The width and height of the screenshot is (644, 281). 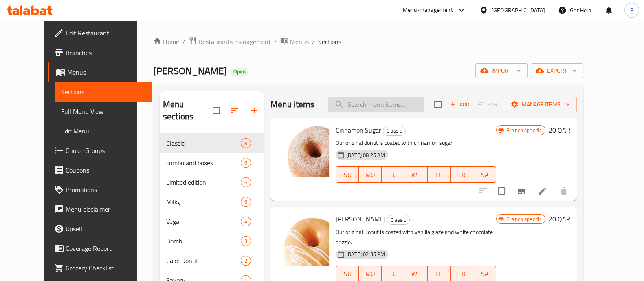 I want to click on div: Vegan4, so click(x=211, y=221).